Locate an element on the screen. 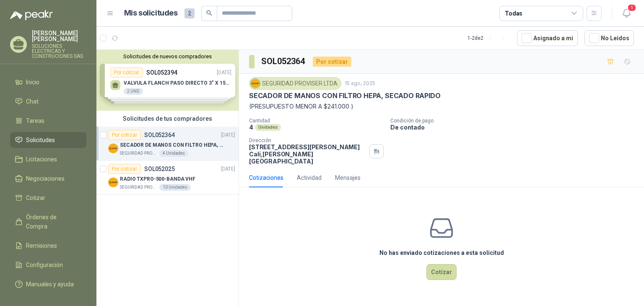  p: (PRESUPUESTO MENOR A $241.000 ) is located at coordinates (441, 106).